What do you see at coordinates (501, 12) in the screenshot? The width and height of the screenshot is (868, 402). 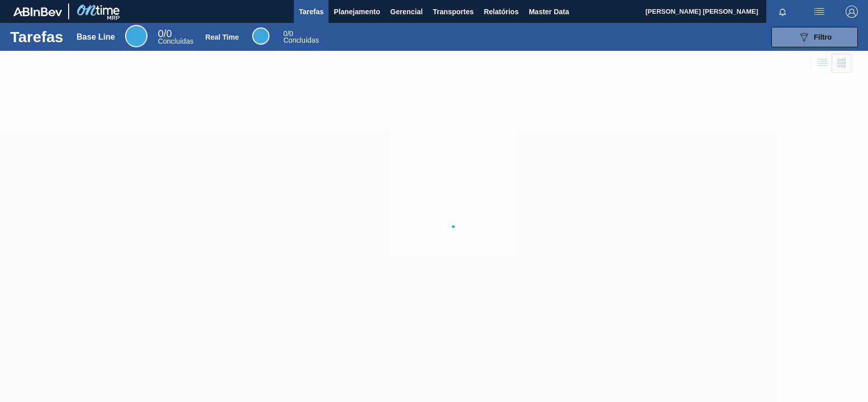 I see `span: Relatórios` at bounding box center [501, 12].